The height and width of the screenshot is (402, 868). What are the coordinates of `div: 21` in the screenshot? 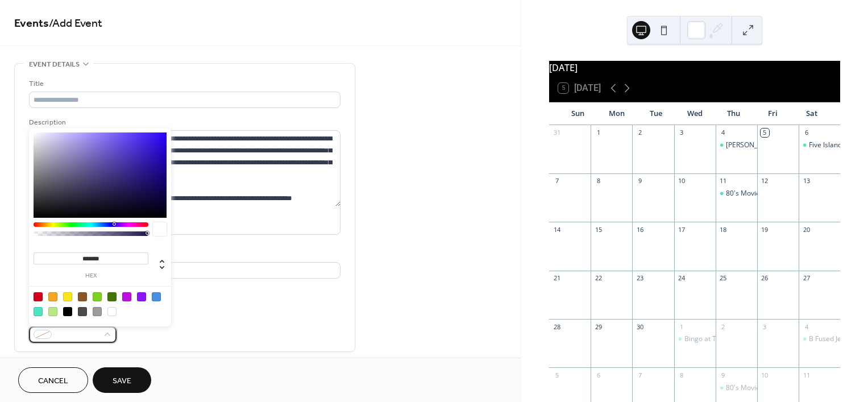 It's located at (556, 278).